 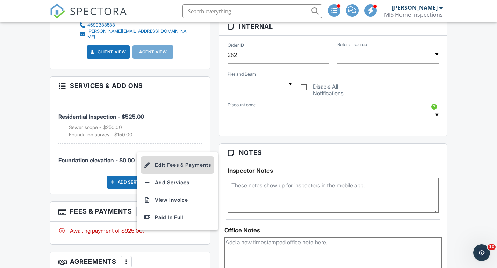 I want to click on a: 4699333533, so click(x=134, y=25).